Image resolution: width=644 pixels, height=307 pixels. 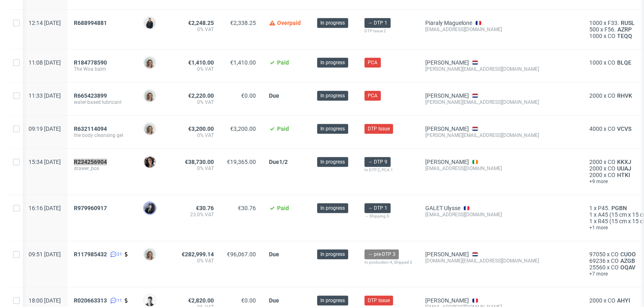 I want to click on span: F56., so click(x=610, y=29).